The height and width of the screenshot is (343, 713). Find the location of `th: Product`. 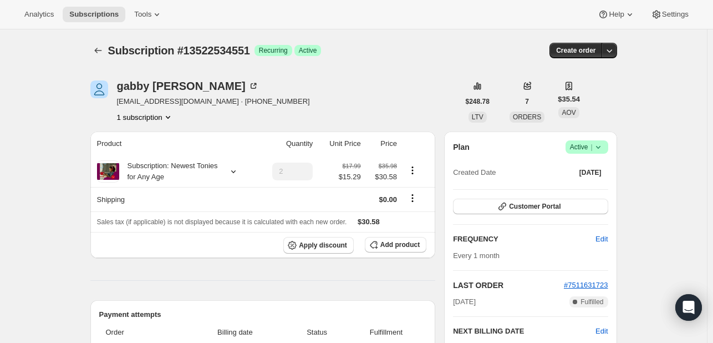

th: Product is located at coordinates (174, 144).